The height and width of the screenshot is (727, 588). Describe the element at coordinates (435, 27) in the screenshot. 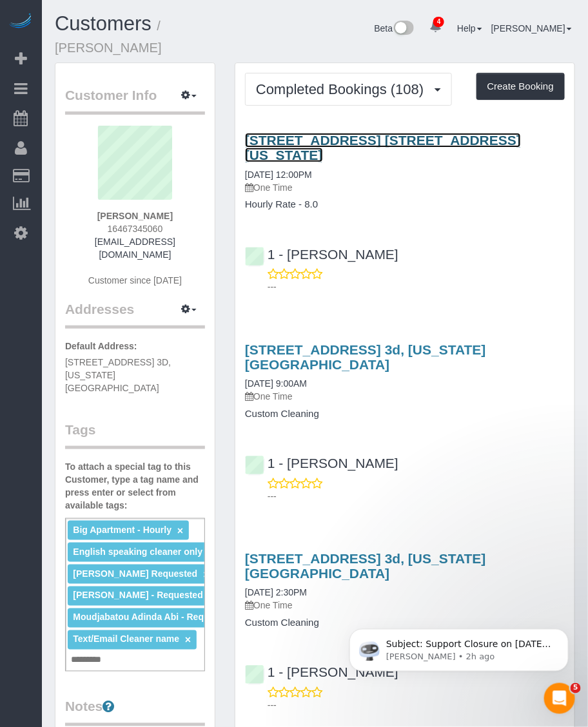

I see `a: 4` at that location.